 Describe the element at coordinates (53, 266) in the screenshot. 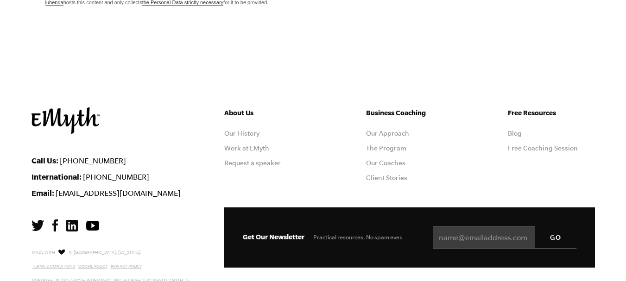

I see `a: Terms & Conditions` at that location.